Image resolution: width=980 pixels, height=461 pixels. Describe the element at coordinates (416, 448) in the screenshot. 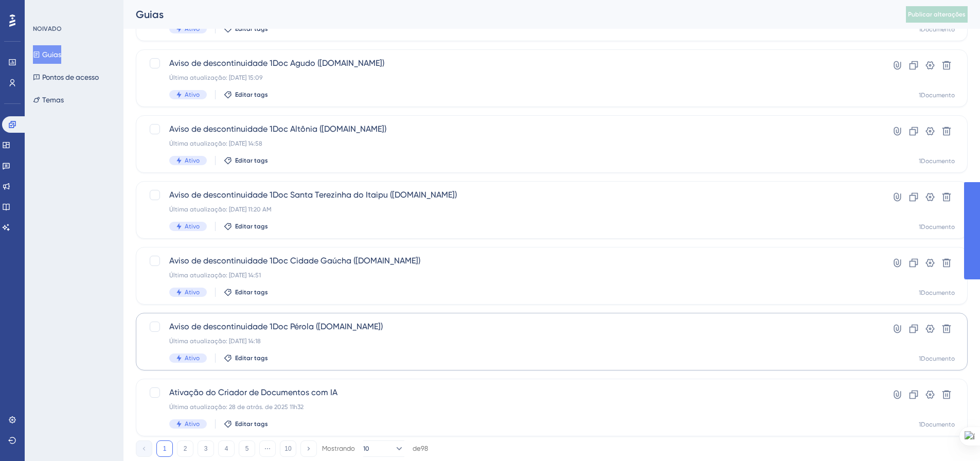

I see `font: de` at that location.